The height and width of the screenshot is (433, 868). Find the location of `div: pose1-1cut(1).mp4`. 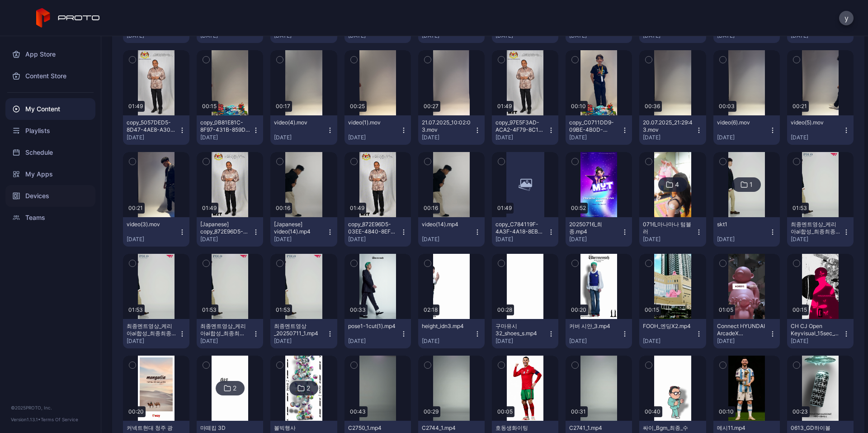

div: pose1-1cut(1).mp4 is located at coordinates (373, 326).